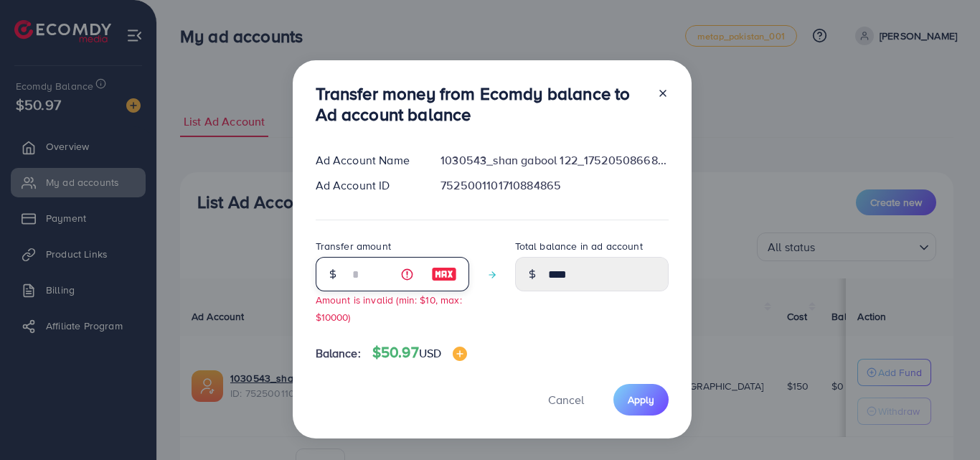  Describe the element at coordinates (420, 352) in the screenshot. I see `h4: $50.97` at that location.